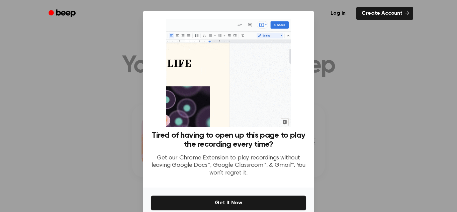 The image size is (457, 212). What do you see at coordinates (228, 165) in the screenshot?
I see `p: Get our Chrome Extension to play recordings without leaving Google Docs™, Google Classroom™, & Gm...` at bounding box center [228, 165].